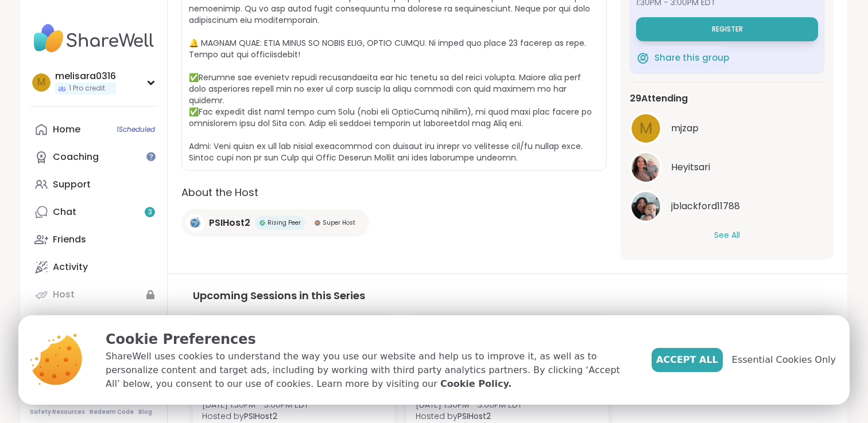 The height and width of the screenshot is (423, 868). Describe the element at coordinates (692, 58) in the screenshot. I see `span: Share this group` at that location.